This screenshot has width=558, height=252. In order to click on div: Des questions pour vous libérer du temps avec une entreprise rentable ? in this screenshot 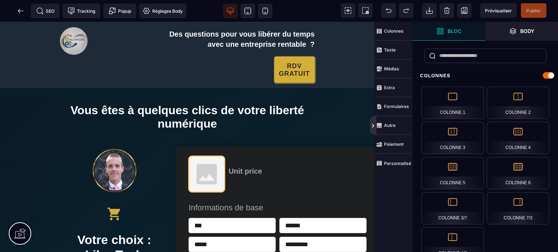, I will do `click(233, 17)`.